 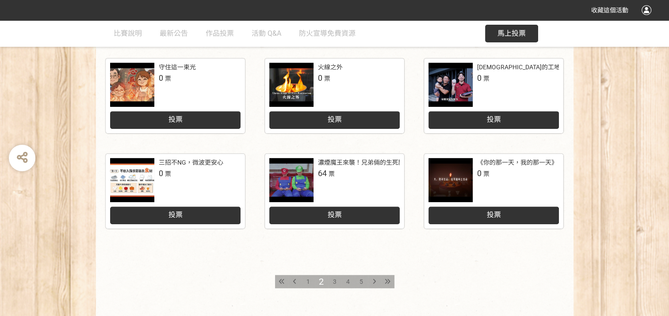 What do you see at coordinates (220, 34) in the screenshot?
I see `a: 作品投票` at bounding box center [220, 34].